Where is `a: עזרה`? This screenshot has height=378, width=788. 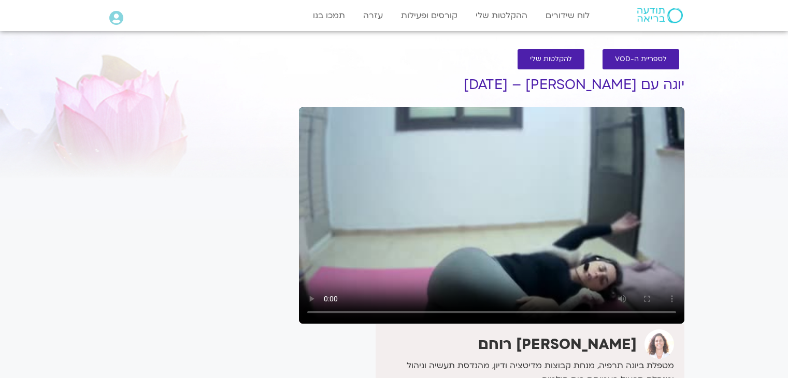
a: עזרה is located at coordinates (373, 16).